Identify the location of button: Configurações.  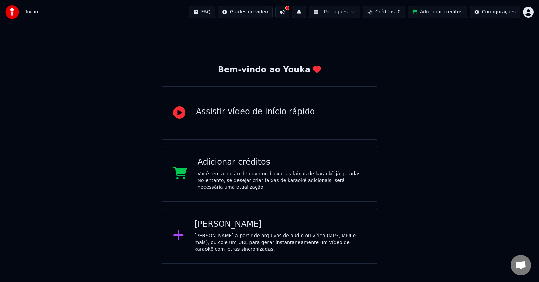
(495, 12).